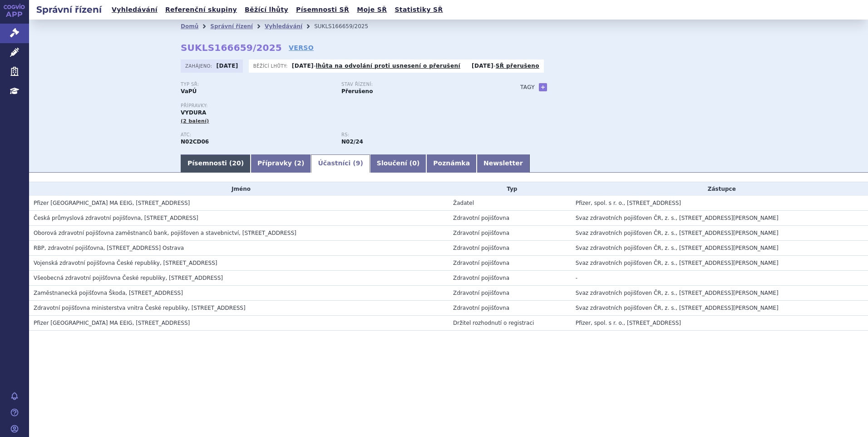 Image resolution: width=868 pixels, height=437 pixels. Describe the element at coordinates (451, 164) in the screenshot. I see `a: Poznámka` at that location.